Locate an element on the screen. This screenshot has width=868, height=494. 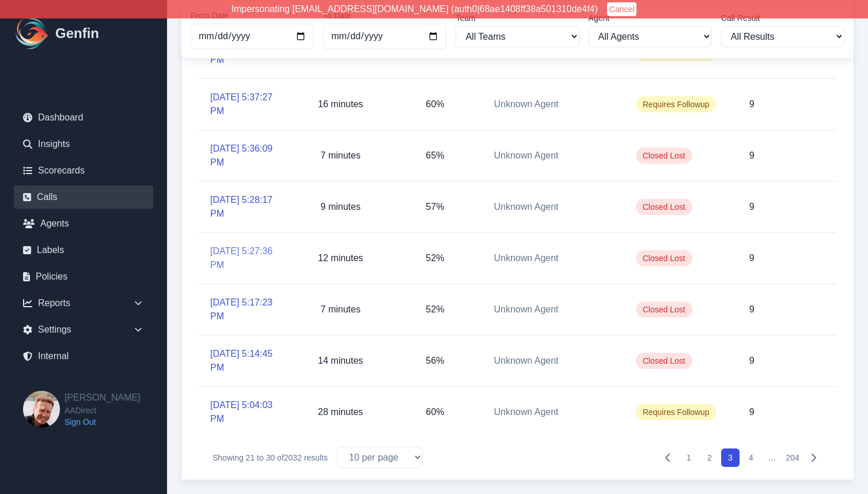
p: Showing to of results is located at coordinates (270, 458).